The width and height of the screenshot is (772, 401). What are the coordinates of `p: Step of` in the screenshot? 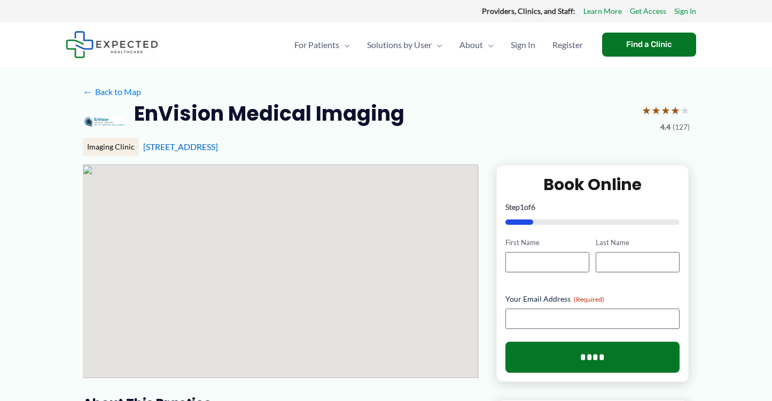 It's located at (592, 207).